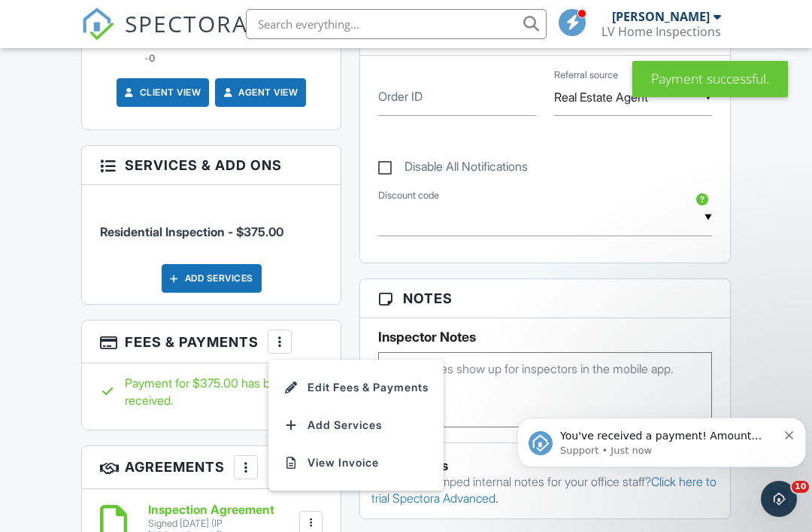 Image resolution: width=812 pixels, height=532 pixels. I want to click on a: SPECTORA, so click(165, 36).